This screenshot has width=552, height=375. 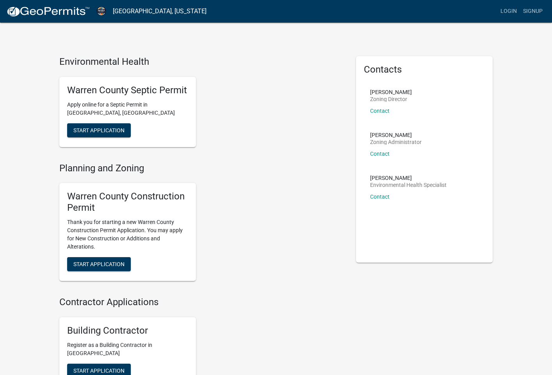 What do you see at coordinates (533, 11) in the screenshot?
I see `a: Signup` at bounding box center [533, 11].